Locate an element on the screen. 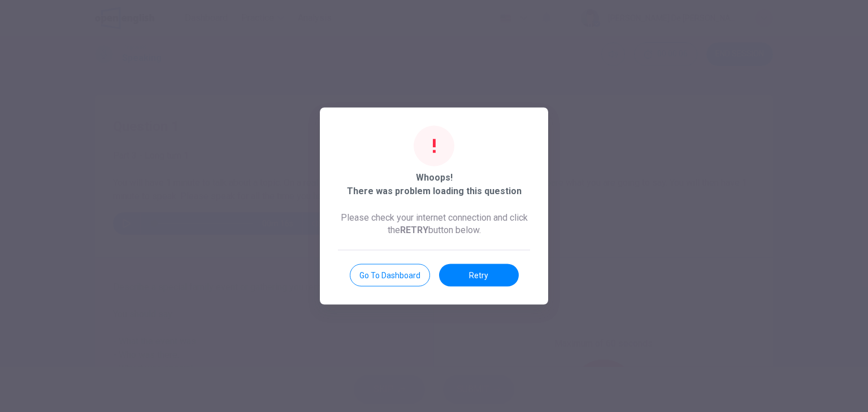 This screenshot has height=412, width=868. span: Whoops! is located at coordinates (434, 178).